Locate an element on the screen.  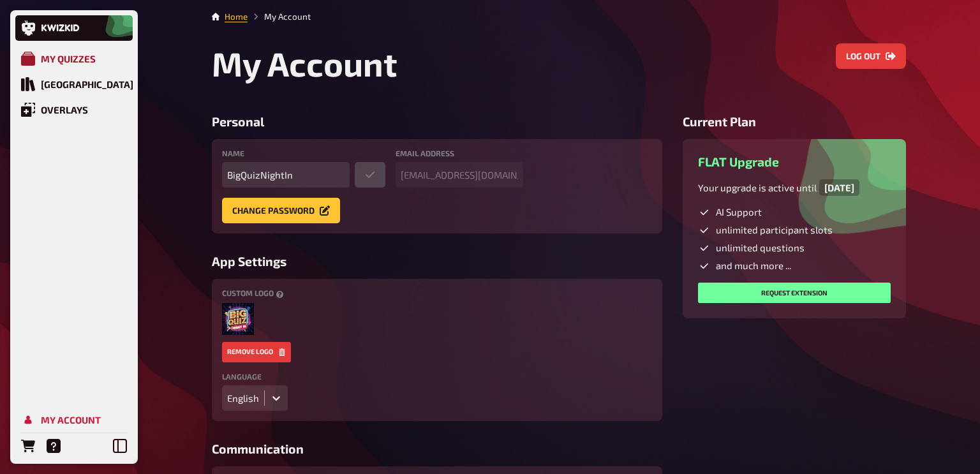
label: Custom Logo is located at coordinates (438, 293).